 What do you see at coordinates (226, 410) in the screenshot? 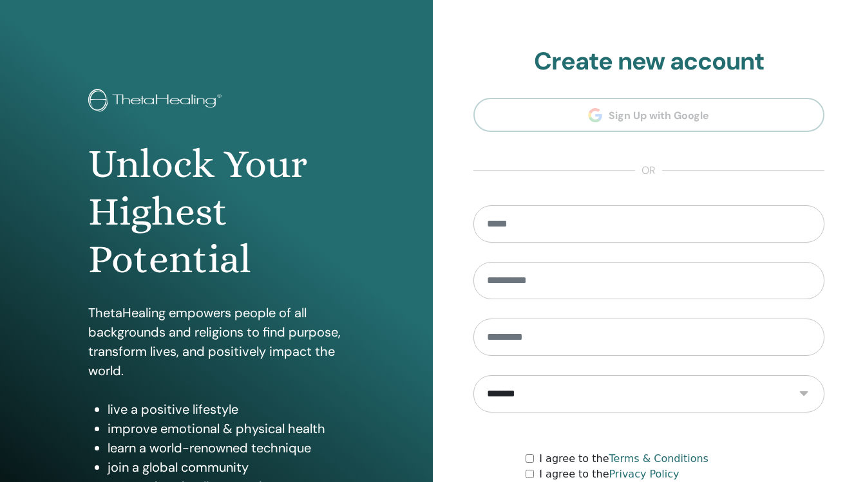
I see `li: live a positive lifestyle` at bounding box center [226, 410].